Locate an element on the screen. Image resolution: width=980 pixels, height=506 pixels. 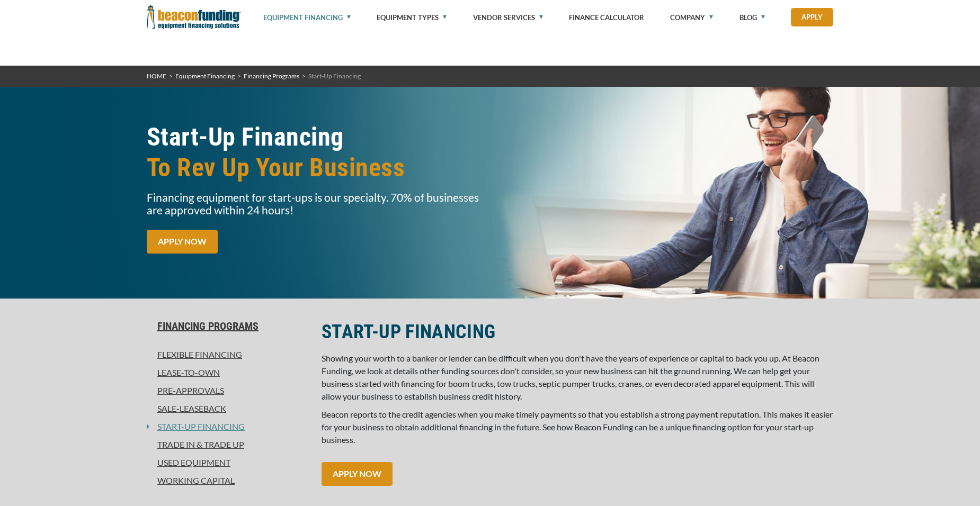
a: Pre-approvals is located at coordinates (228, 390).